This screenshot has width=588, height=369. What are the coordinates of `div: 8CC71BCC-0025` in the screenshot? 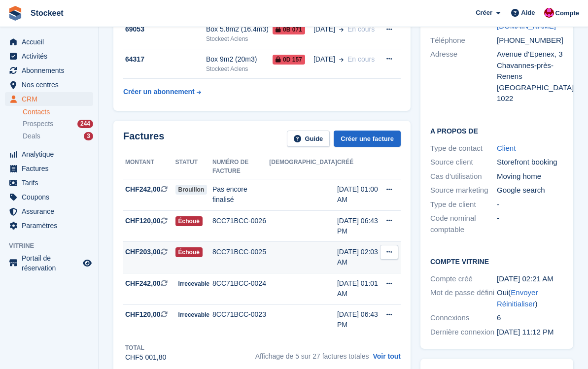 It's located at (241, 252).